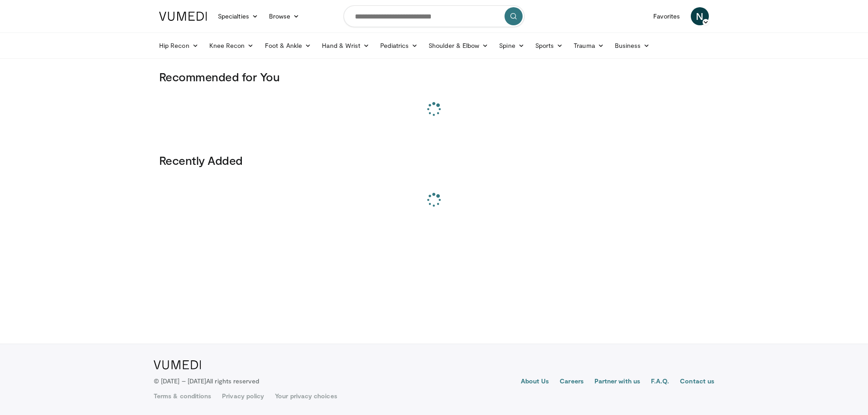  I want to click on a: Pediatrics, so click(399, 46).